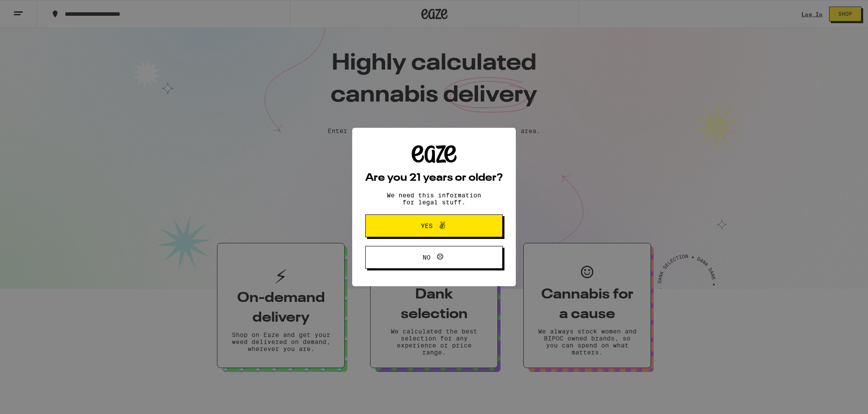 Image resolution: width=868 pixels, height=414 pixels. What do you see at coordinates (434, 178) in the screenshot?
I see `h2: Are you 21 years or older?` at bounding box center [434, 178].